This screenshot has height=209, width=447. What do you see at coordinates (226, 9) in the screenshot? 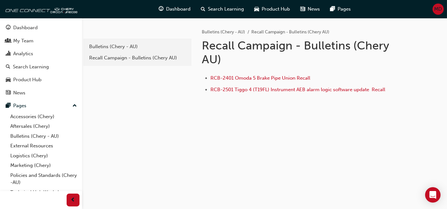
I see `span: Search Learning` at bounding box center [226, 9].